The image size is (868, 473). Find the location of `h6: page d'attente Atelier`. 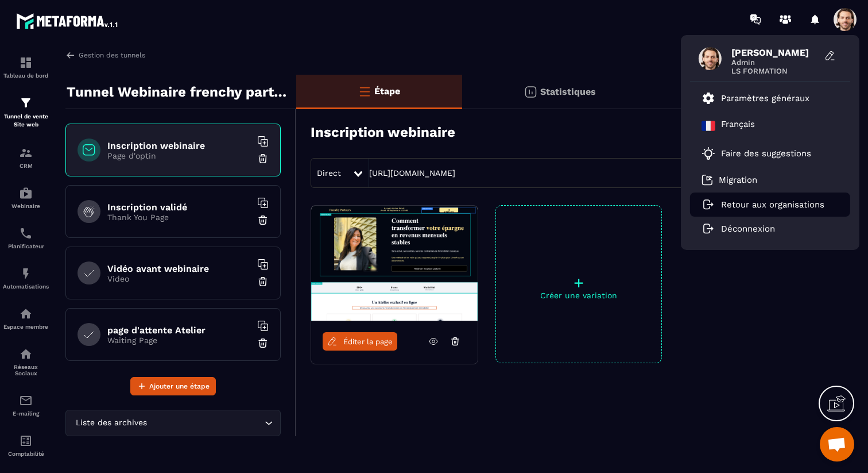

h6: page d'attente Atelier is located at coordinates (179, 330).